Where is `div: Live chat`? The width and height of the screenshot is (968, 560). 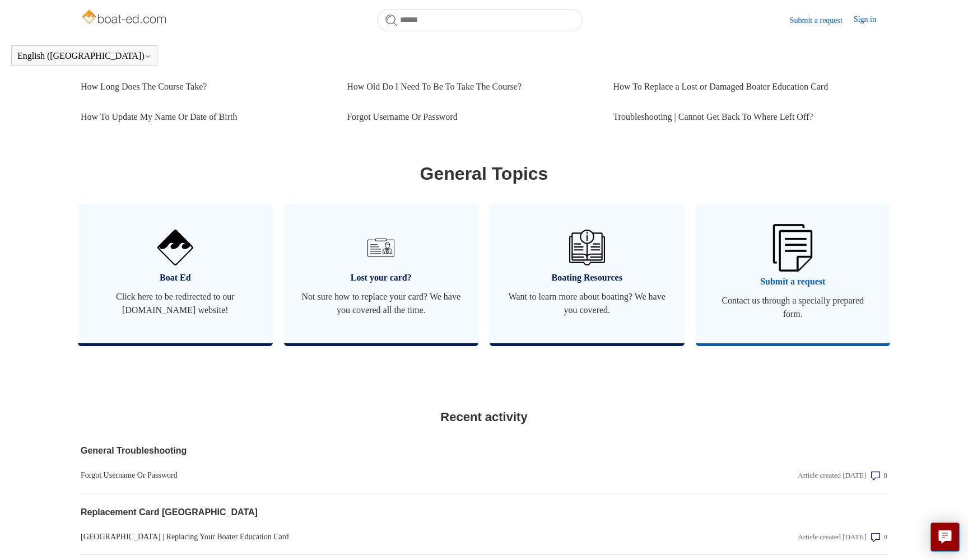
div: Live chat is located at coordinates (945, 537).